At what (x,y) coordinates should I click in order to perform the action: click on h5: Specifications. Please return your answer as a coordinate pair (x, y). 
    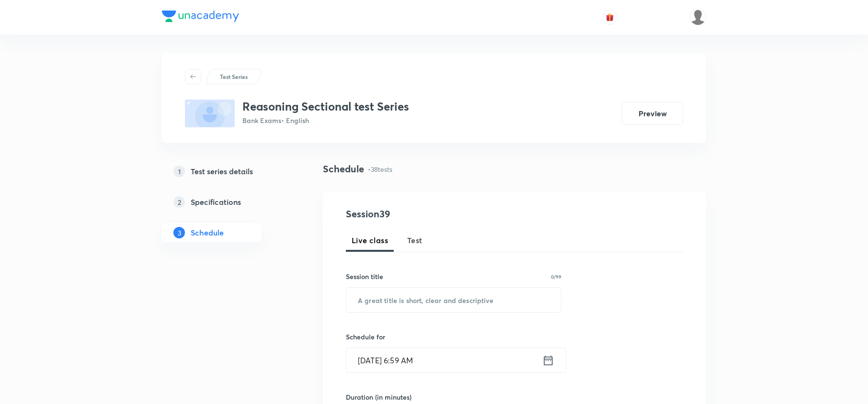
    Looking at the image, I should click on (215, 202).